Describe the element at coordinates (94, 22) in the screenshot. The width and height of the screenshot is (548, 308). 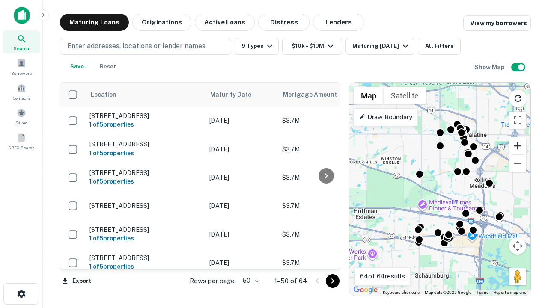
I see `button: Maturing Loans` at that location.